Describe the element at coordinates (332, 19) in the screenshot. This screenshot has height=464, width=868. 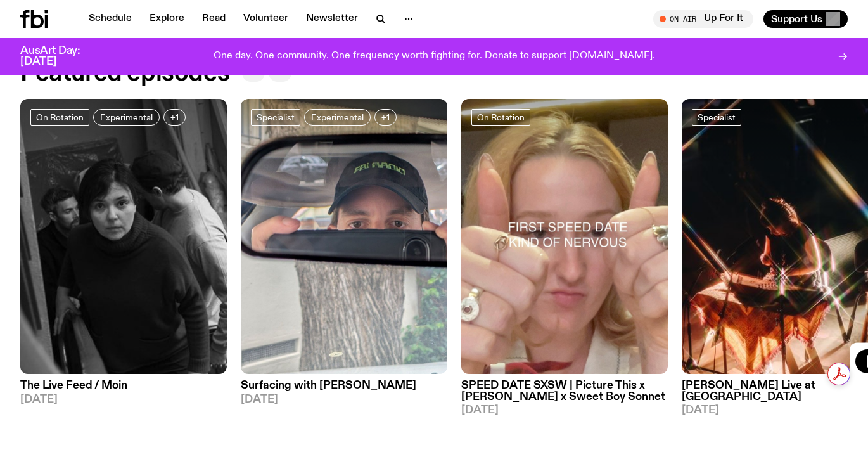
I see `a: Newsletter` at that location.